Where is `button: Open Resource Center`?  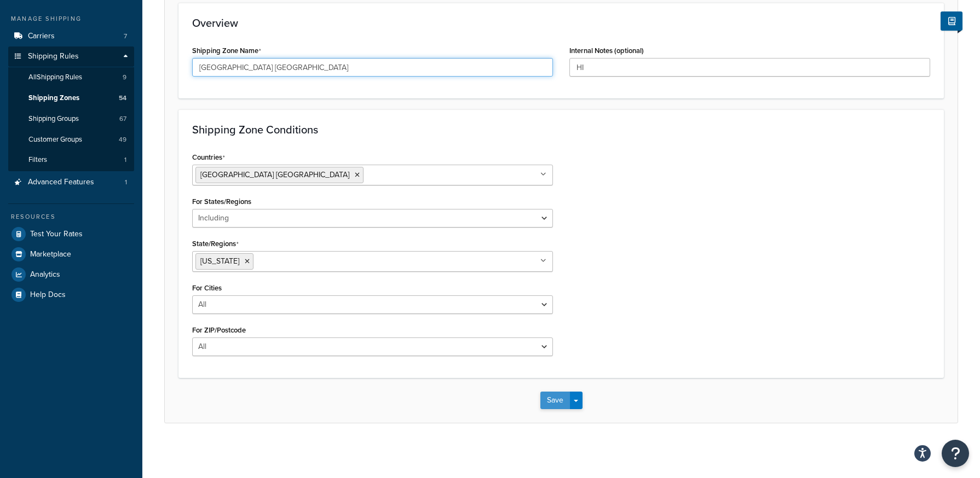 button: Open Resource Center is located at coordinates (956, 454).